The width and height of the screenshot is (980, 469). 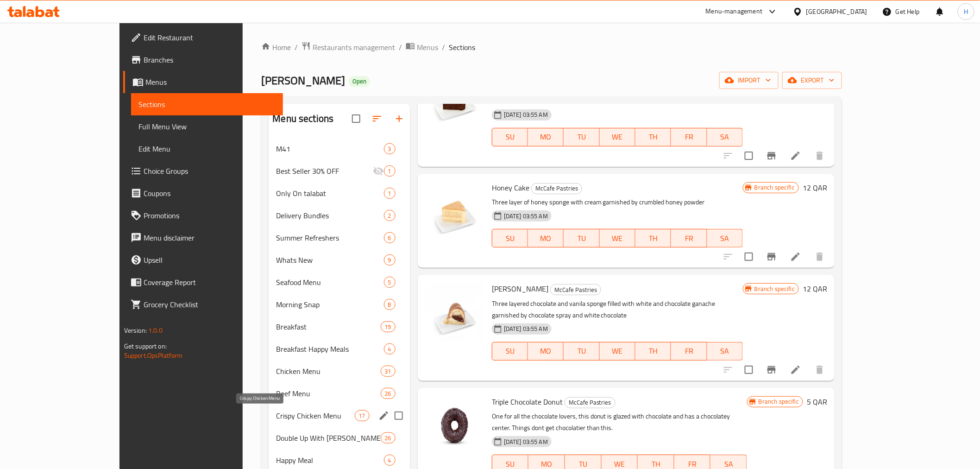 What do you see at coordinates (966, 12) in the screenshot?
I see `span: H` at bounding box center [966, 12].